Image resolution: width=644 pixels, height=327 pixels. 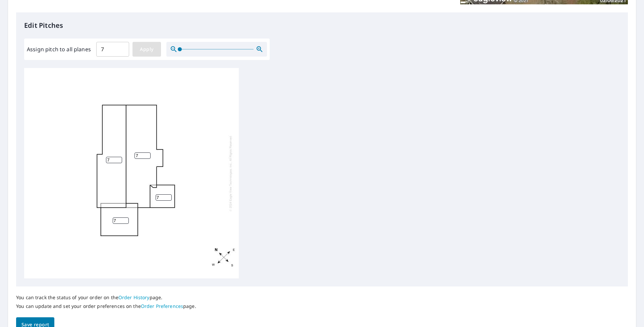 I want to click on span: Apply, so click(x=147, y=49).